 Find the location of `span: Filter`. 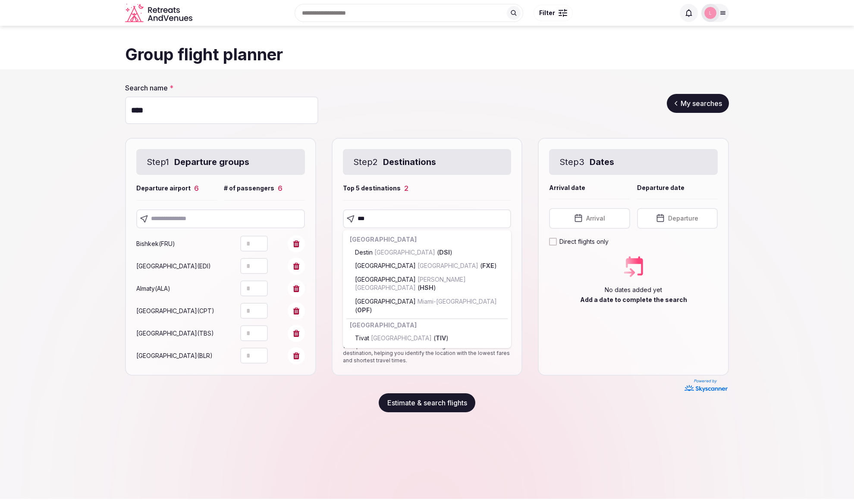

span: Filter is located at coordinates (547, 13).